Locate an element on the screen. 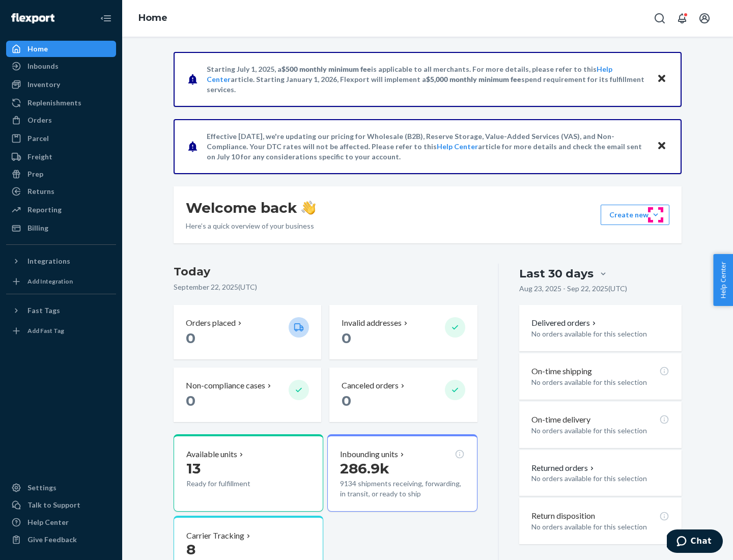  p: Available units is located at coordinates (212, 454).